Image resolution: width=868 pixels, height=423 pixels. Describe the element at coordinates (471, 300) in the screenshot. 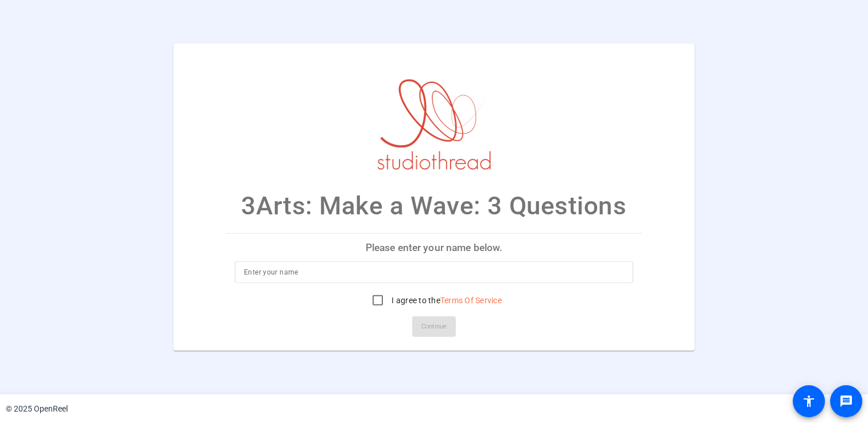

I see `a: Terms Of Service` at that location.